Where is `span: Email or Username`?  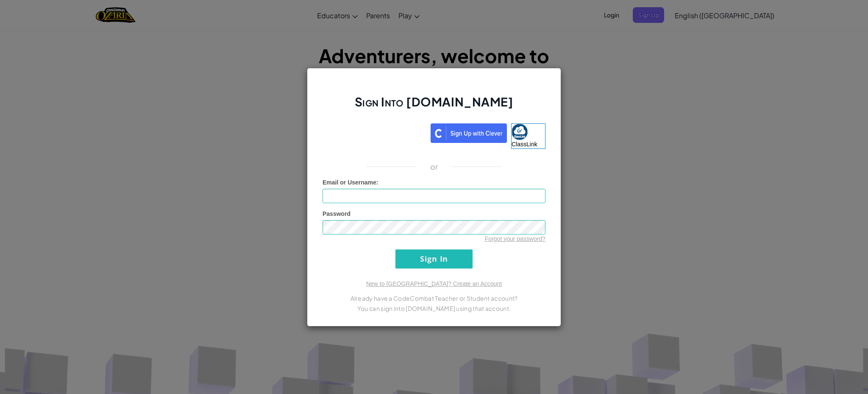
span: Email or Username is located at coordinates (350, 182).